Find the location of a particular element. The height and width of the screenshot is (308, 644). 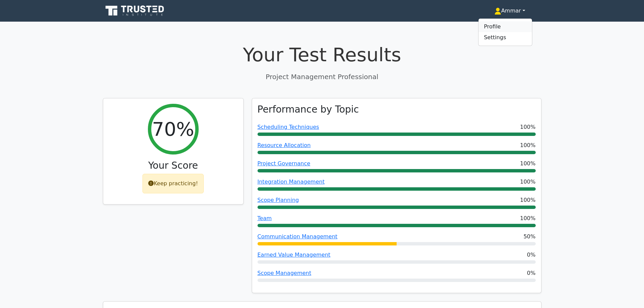

a: Resource Allocation is located at coordinates (284, 145).